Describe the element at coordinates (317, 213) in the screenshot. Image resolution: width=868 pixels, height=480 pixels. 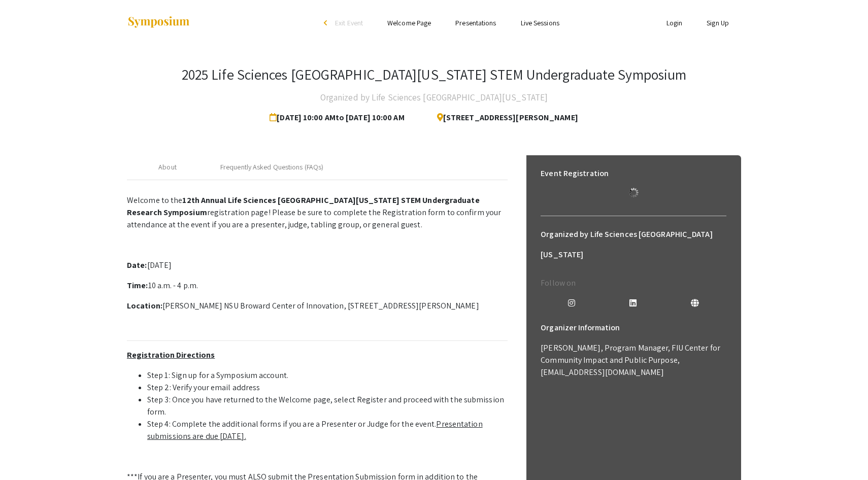
I see `p: Welcome to the registration page! Please be sure to complete the Registration form to confirm you...` at that location.